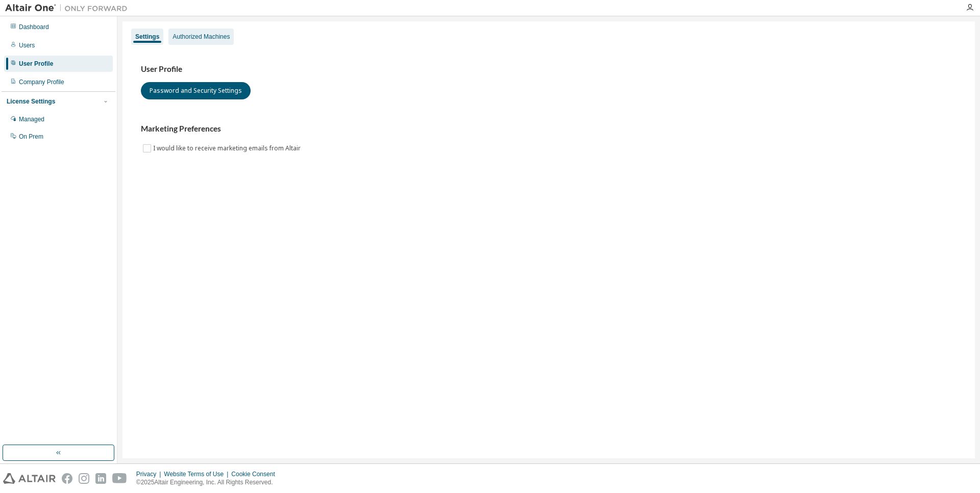  I want to click on div: Company Profile, so click(41, 82).